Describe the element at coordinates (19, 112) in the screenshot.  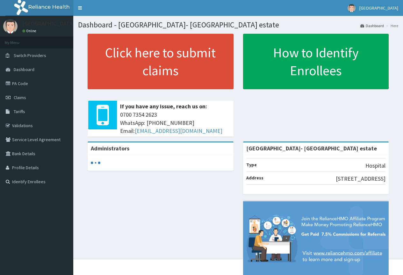
I see `span: Tariffs` at that location.